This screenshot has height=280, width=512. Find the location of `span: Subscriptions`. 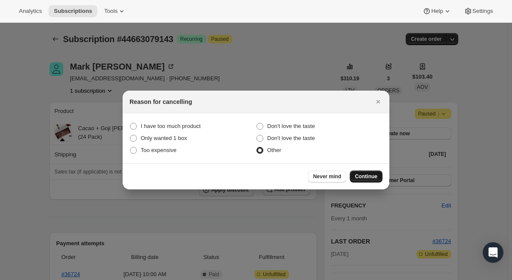

span: Subscriptions is located at coordinates (73, 11).